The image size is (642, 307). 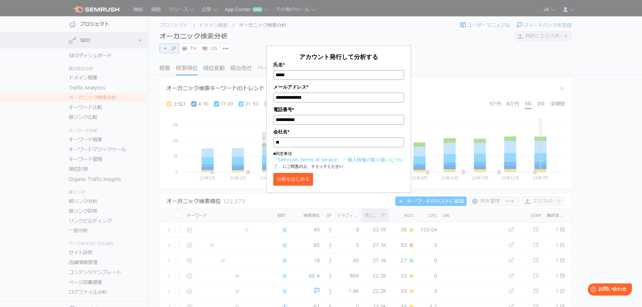 What do you see at coordinates (339, 160) in the screenshot?
I see `p: ■同意事項 にご同意の上、クリックください` at bounding box center [339, 160].